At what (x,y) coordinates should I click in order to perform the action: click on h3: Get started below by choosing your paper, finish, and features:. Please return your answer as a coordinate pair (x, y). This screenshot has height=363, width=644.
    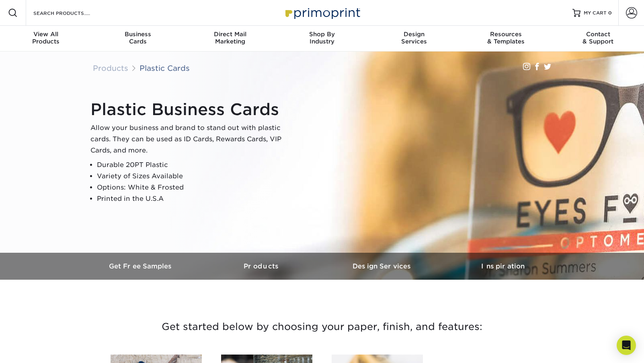
    Looking at the image, I should click on (322, 327).